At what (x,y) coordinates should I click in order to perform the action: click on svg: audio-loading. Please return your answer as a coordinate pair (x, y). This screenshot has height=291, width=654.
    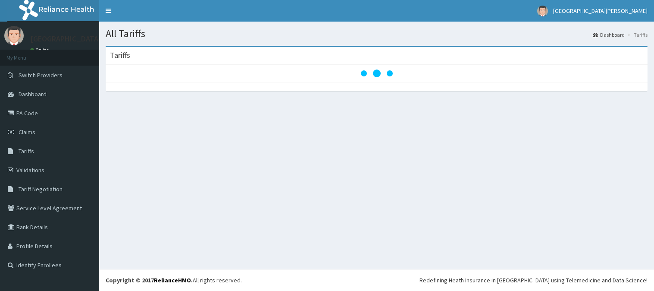
    Looking at the image, I should click on (377, 73).